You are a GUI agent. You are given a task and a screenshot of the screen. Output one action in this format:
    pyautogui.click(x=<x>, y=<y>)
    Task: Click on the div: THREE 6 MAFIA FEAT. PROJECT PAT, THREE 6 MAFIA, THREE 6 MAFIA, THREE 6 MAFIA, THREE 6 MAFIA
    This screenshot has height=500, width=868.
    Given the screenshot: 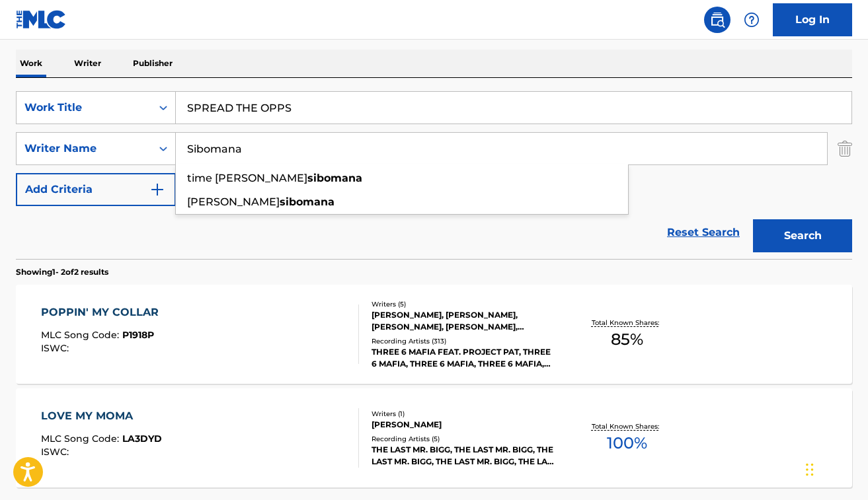 What is the action you would take?
    pyautogui.click(x=464, y=358)
    